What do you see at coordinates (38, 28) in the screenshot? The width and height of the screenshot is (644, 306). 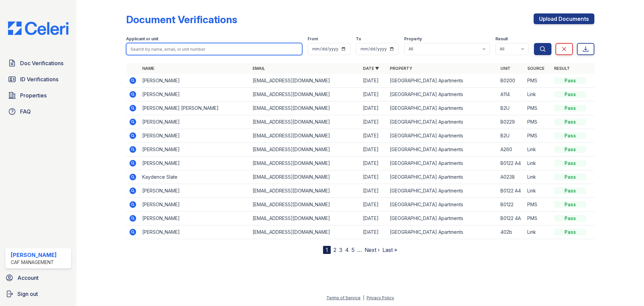 I see `img: CE_Logo_Blue-a8612792a0a2168367f1c8372b55b34899dd931a85d93a1a3d3e32e68fde9ad4.png` at bounding box center [38, 28].